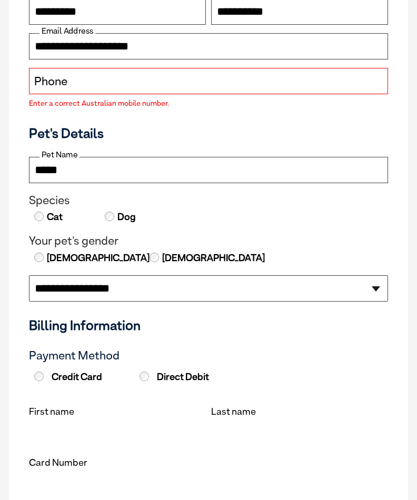  I want to click on label: Phone, so click(51, 82).